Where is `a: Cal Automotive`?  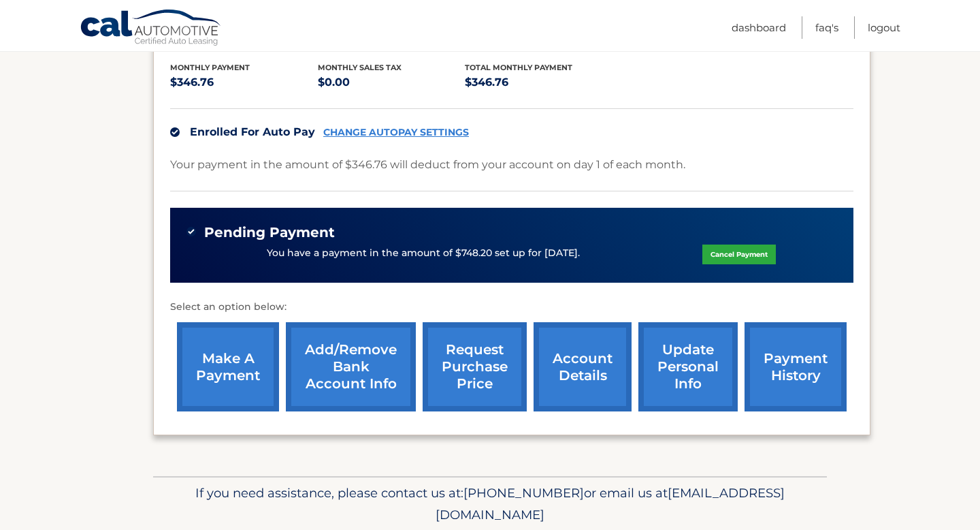 a: Cal Automotive is located at coordinates (152, 29).